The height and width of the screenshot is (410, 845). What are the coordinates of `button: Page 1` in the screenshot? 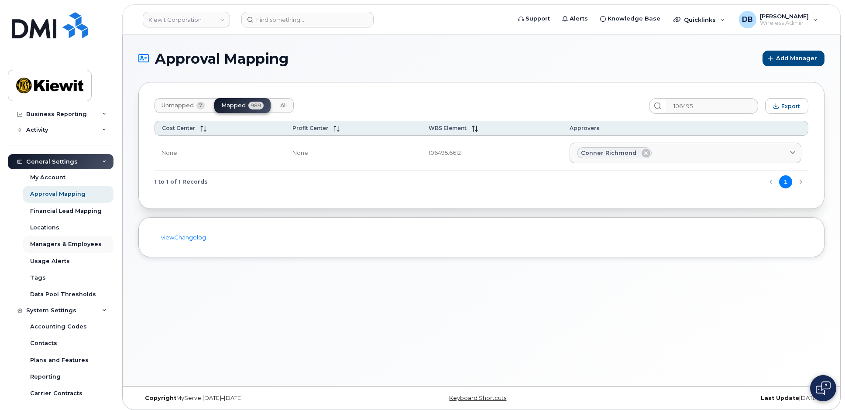 It's located at (786, 182).